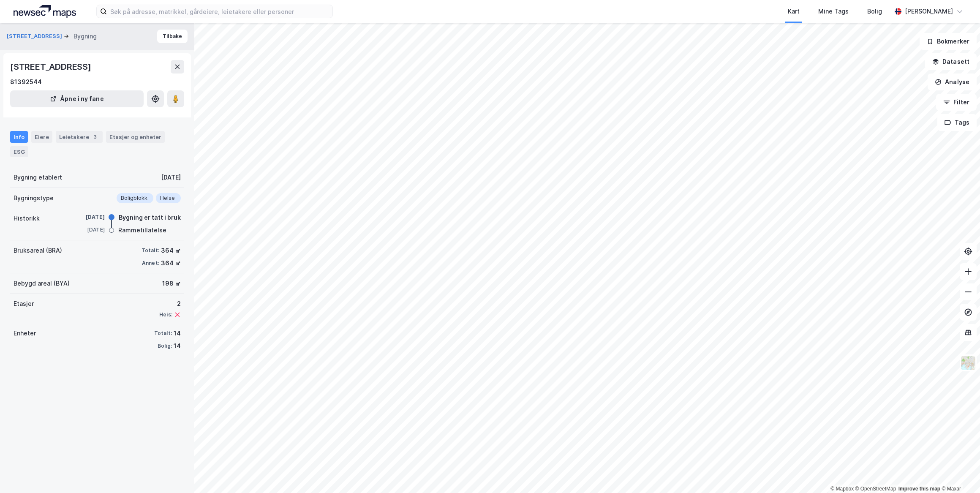 The height and width of the screenshot is (493, 980). What do you see at coordinates (79, 137) in the screenshot?
I see `div: Leietakere` at bounding box center [79, 137].